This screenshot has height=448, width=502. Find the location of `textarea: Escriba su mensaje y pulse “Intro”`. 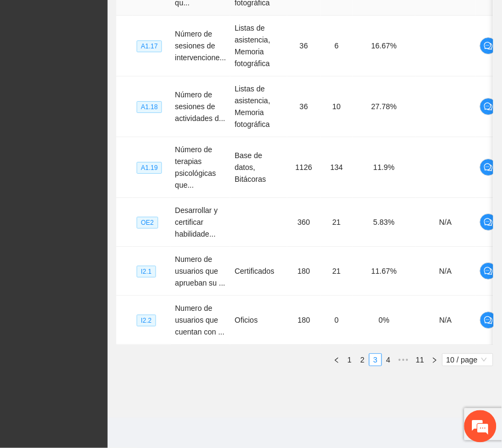

textarea: Escriba su mensaje y pulse “Intro” is located at coordinates (105, 312).